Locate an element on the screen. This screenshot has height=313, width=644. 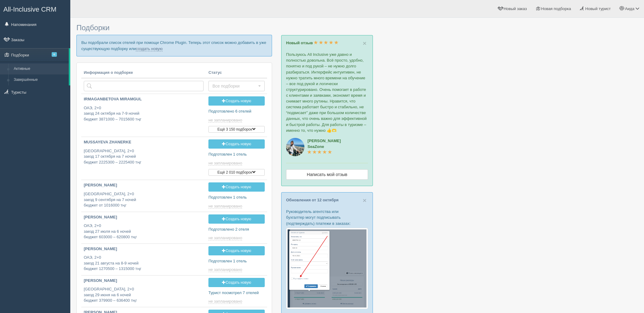
img: aicrm_6724.jpg is located at coordinates (295, 147).